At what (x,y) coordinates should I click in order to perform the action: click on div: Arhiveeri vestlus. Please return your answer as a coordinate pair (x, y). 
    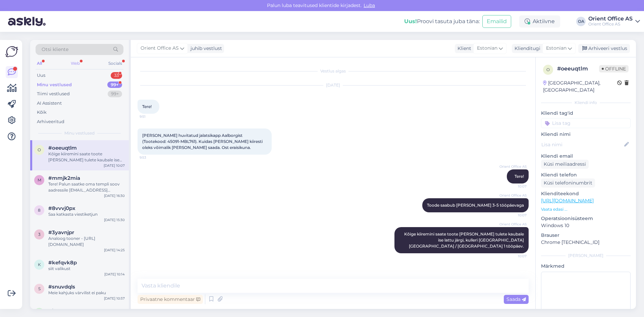
    Looking at the image, I should click on (604, 49).